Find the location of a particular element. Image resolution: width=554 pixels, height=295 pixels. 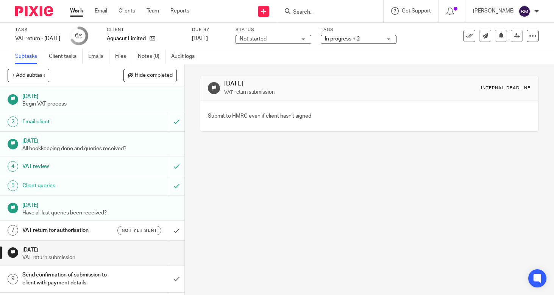

label: Due by is located at coordinates (209, 30).